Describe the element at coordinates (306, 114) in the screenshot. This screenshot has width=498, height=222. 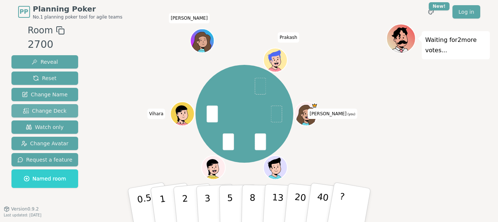
I see `button: Click to change your avatar` at that location.